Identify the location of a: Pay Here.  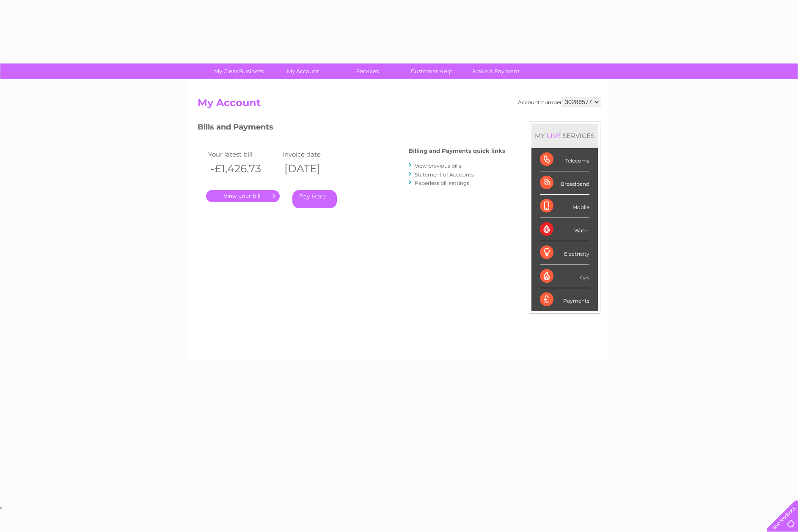
(314, 199).